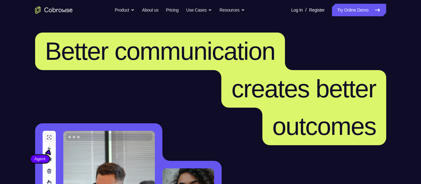  I want to click on a: Log In, so click(297, 10).